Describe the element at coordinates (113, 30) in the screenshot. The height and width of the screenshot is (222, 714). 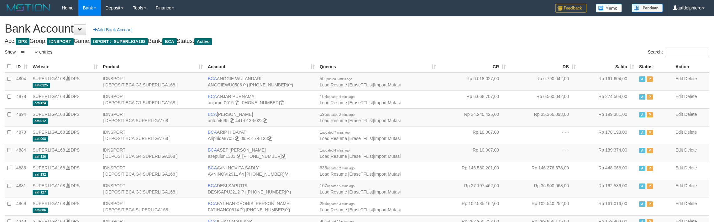
I see `a: Add Bank Account` at that location.